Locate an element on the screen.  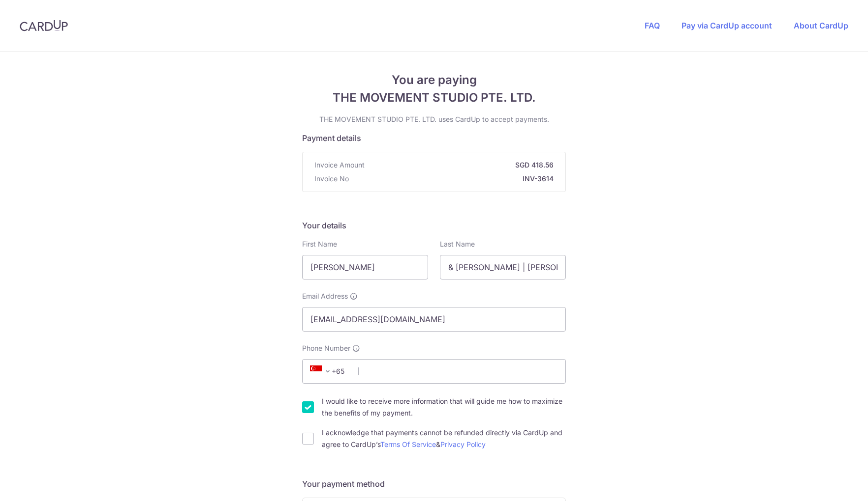
input: First name is located at coordinates (365, 267).